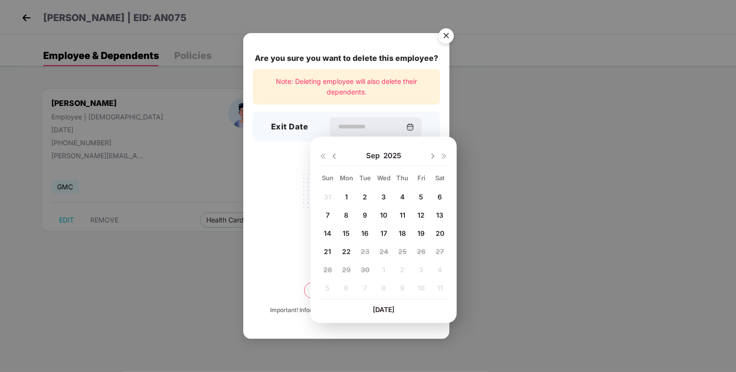  What do you see at coordinates (421, 233) in the screenshot?
I see `span: 19` at bounding box center [421, 233].